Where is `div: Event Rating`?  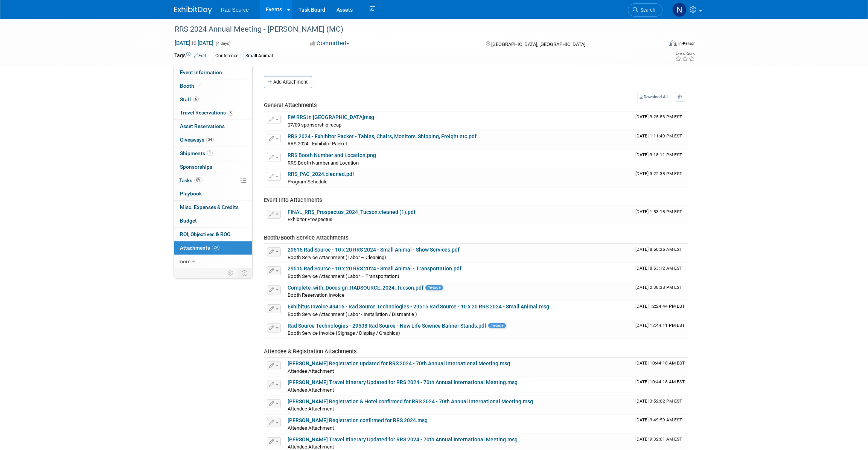
div: Event Rating is located at coordinates (685, 54).